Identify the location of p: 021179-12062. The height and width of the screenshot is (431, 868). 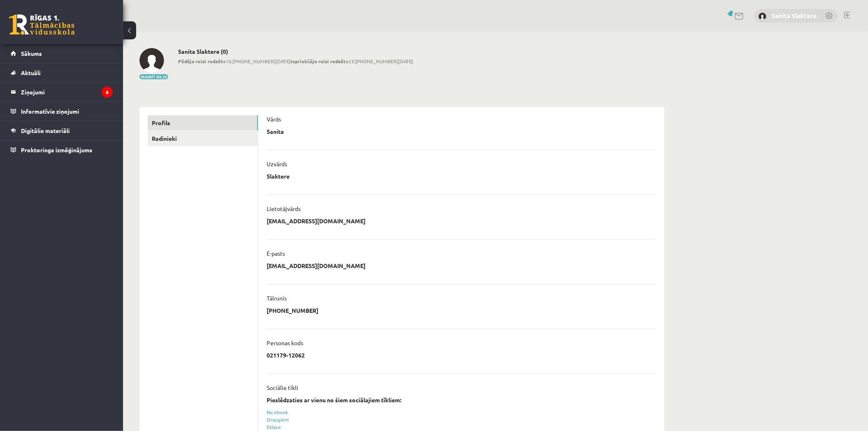
(286, 355).